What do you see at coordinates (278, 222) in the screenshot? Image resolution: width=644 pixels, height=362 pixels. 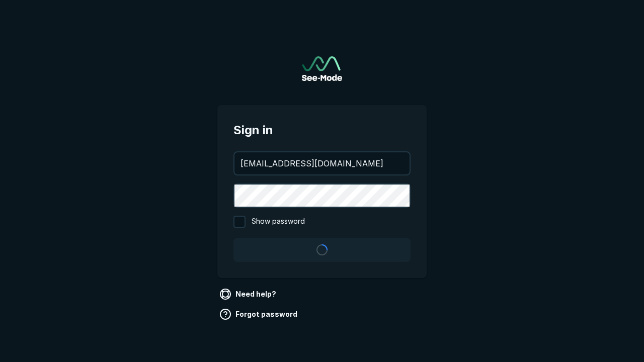 I see `span: Show password` at bounding box center [278, 222].